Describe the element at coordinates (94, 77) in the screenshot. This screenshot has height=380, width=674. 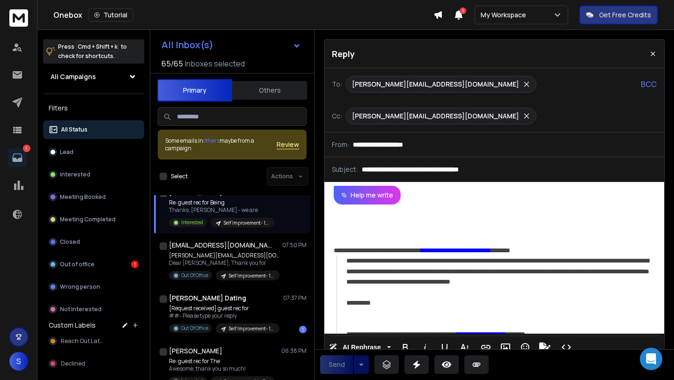
I see `button: All Campaigns` at that location.